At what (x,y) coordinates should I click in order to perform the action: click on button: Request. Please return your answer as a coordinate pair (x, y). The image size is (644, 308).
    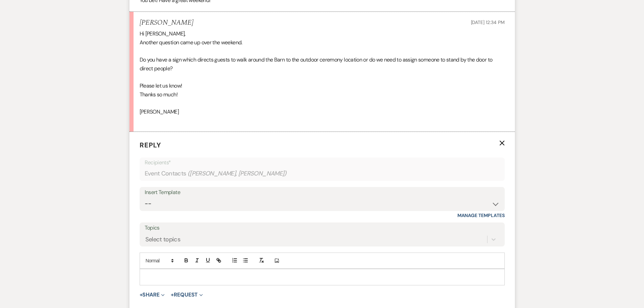
    Looking at the image, I should click on (187, 294).